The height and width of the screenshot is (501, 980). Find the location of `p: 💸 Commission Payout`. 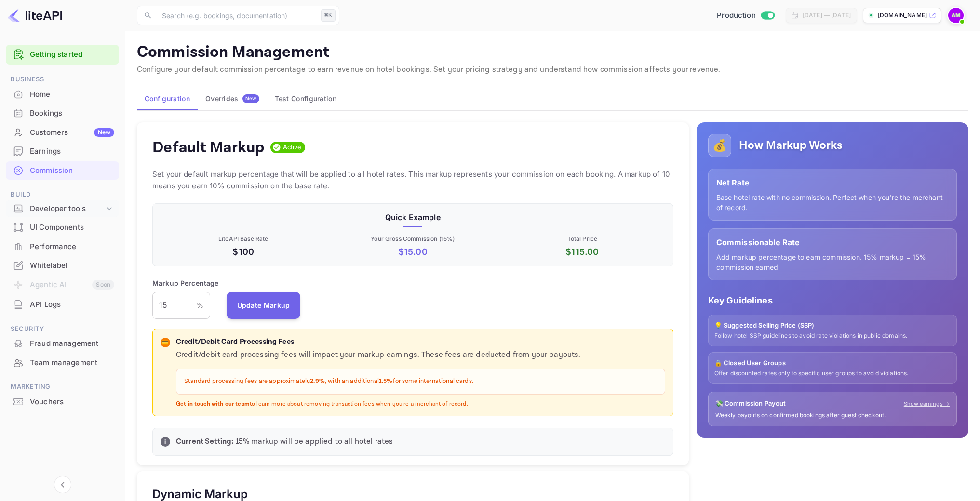

p: 💸 Commission Payout is located at coordinates (751, 404).